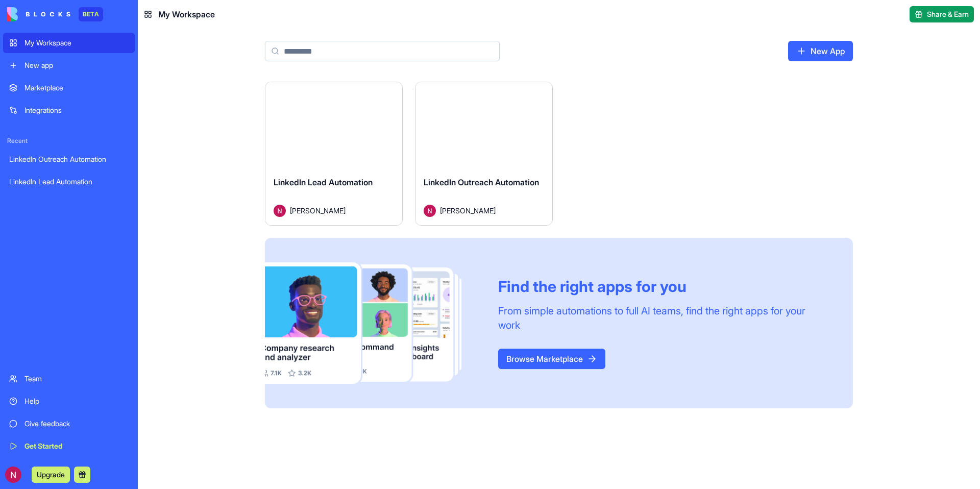 This screenshot has width=980, height=489. I want to click on div: Team, so click(76, 378).